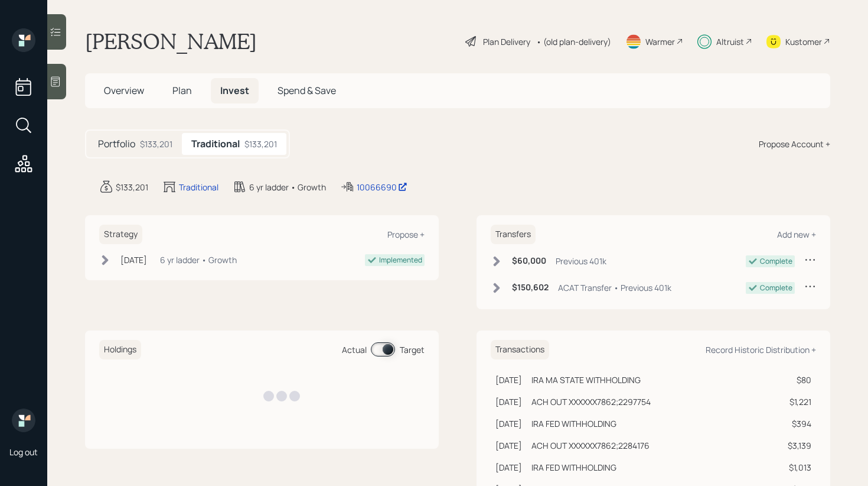 This screenshot has height=486, width=868. What do you see at coordinates (730, 41) in the screenshot?
I see `div: Altruist` at bounding box center [730, 41].